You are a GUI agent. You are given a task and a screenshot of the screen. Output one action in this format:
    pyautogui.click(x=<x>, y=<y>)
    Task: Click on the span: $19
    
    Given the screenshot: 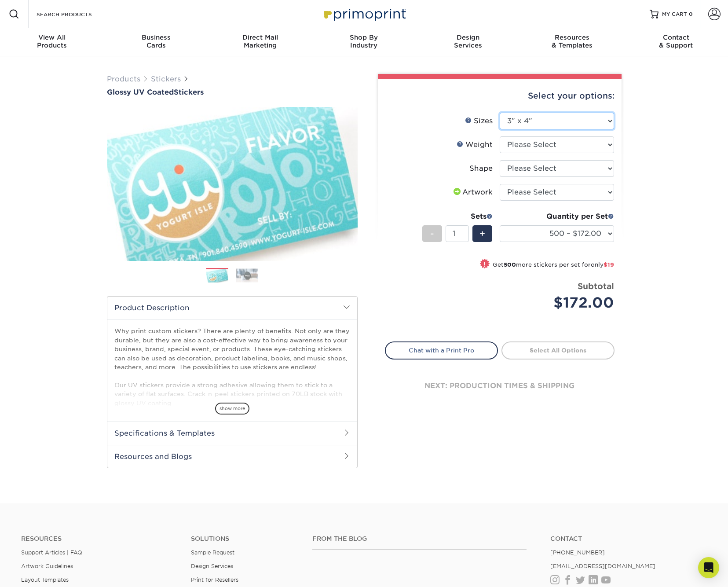 What is the action you would take?
    pyautogui.click(x=609, y=264)
    